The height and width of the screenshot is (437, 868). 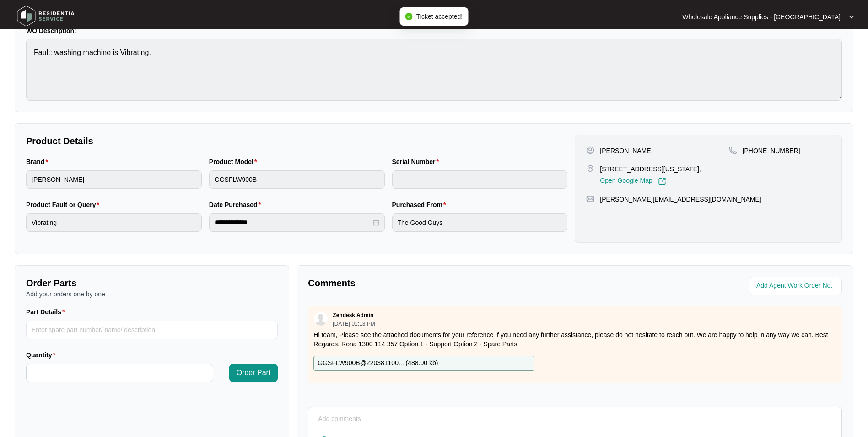 What do you see at coordinates (237, 205) in the screenshot?
I see `label: Date Purchased` at bounding box center [237, 205].